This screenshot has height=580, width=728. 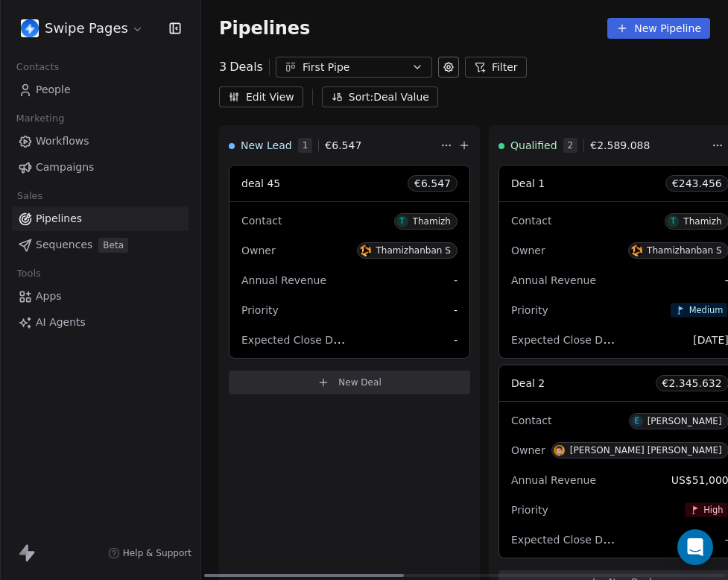 What do you see at coordinates (333, 146) in the screenshot?
I see `div: New Lead1€6.547` at bounding box center [333, 146].